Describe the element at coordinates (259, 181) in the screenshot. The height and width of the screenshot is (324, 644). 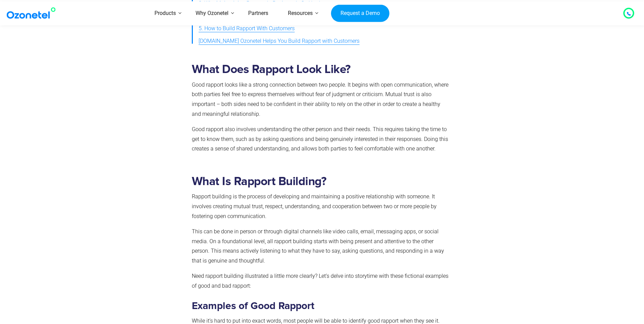
I see `strong: What Is Rapport Building?` at that location.